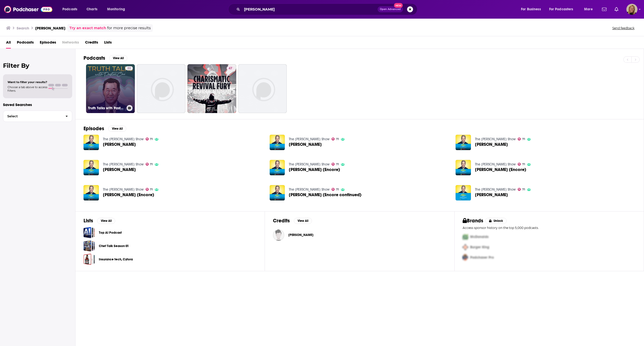 The height and width of the screenshot is (346, 644). Describe the element at coordinates (32, 116) in the screenshot. I see `span: Select` at that location.